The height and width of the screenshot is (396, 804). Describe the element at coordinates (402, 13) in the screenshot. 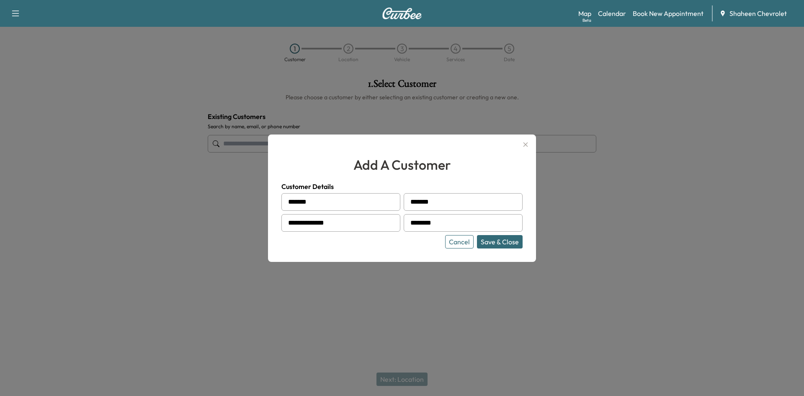

I see `img: Curbee Logo` at that location.